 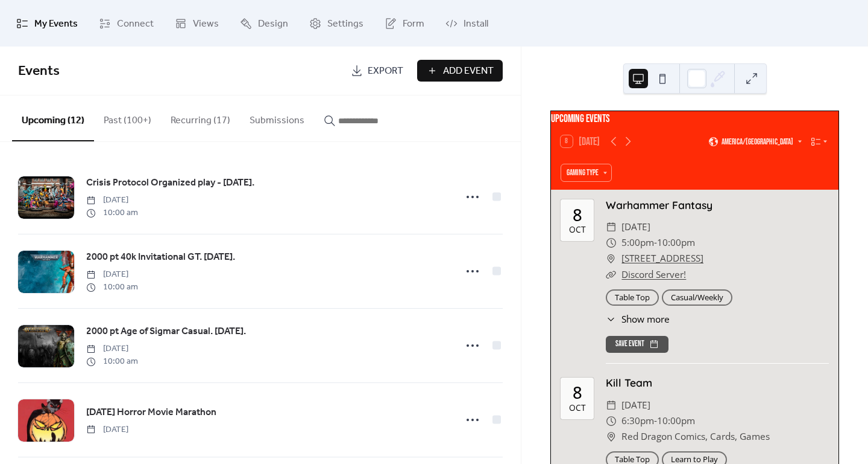 I want to click on a: Connect, so click(x=126, y=23).